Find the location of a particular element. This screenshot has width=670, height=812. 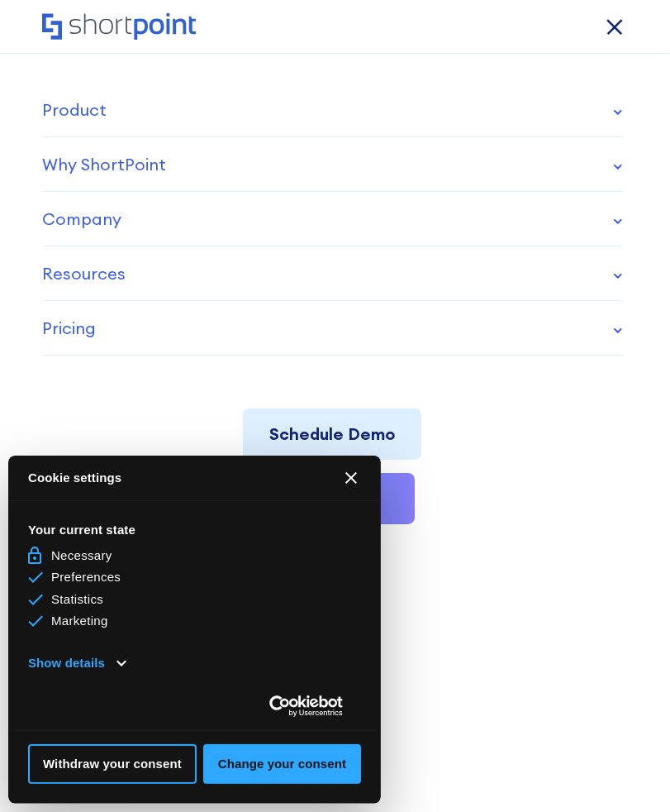

li: Statistics is located at coordinates (194, 599).